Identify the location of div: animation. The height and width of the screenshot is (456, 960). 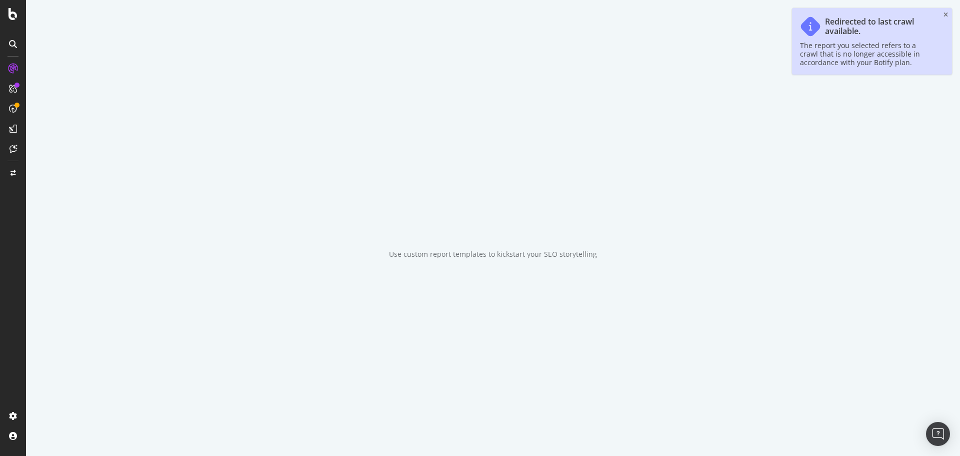
(493, 215).